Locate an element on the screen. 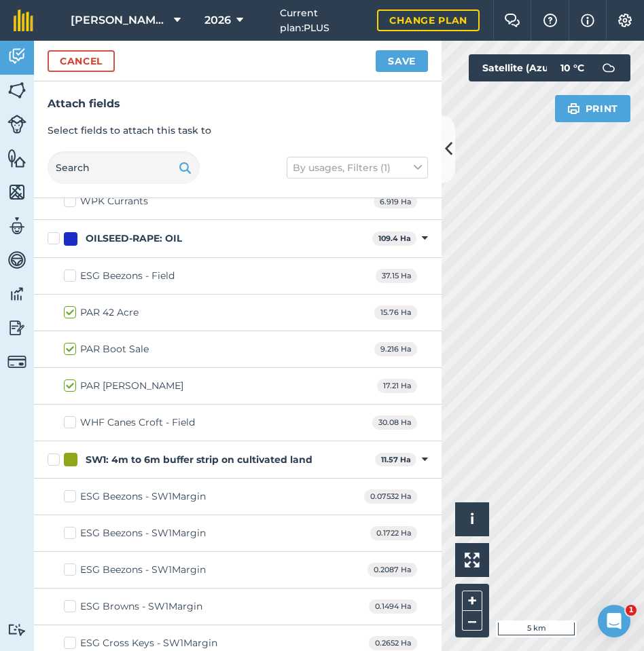 The width and height of the screenshot is (644, 651). img: Two speech bubbles overlapping with the left bubble in the forefront is located at coordinates (512, 20).